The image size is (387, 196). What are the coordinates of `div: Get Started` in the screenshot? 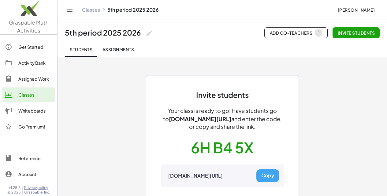 It's located at (35, 47).